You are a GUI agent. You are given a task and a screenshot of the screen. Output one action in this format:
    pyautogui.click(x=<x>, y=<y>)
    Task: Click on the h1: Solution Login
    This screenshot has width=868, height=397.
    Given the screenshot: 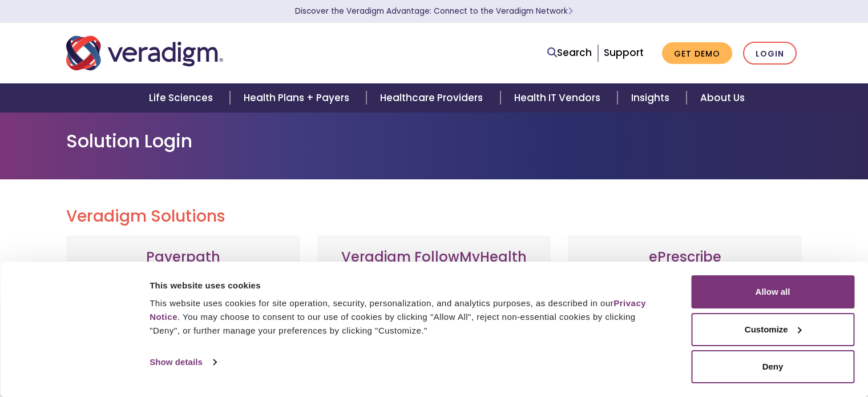 What is the action you would take?
    pyautogui.click(x=434, y=141)
    